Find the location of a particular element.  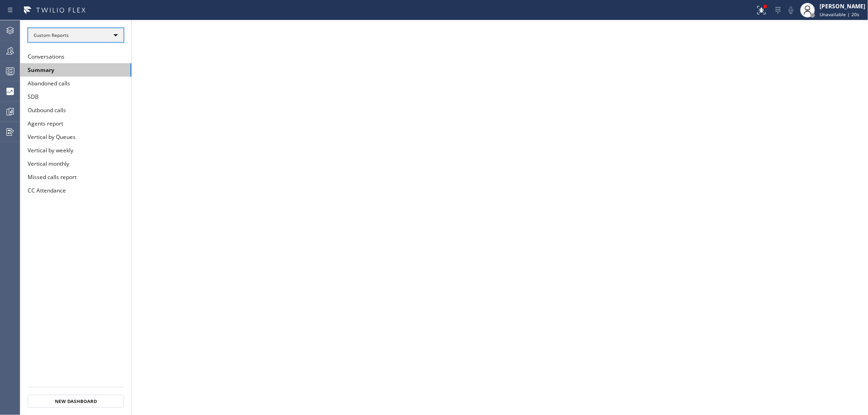

span: Unavailable | 20s is located at coordinates (839, 14).